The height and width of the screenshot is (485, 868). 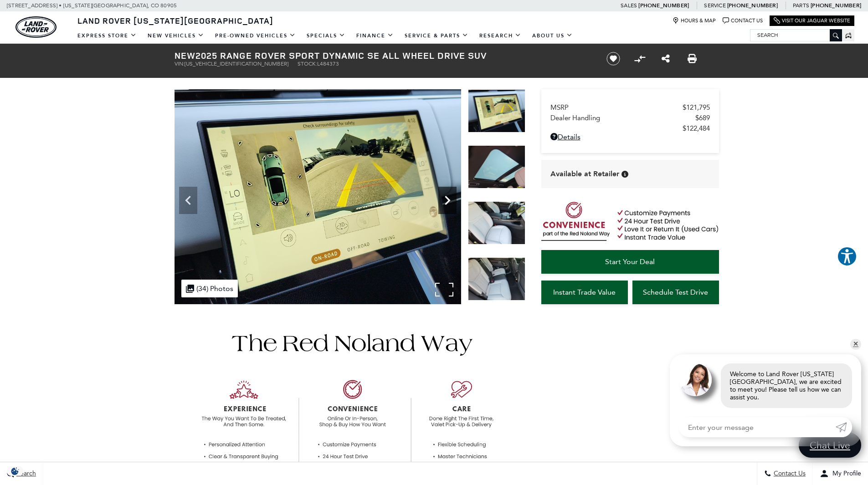 I want to click on section: Click to Open Cookie Consent Modal, so click(x=15, y=471).